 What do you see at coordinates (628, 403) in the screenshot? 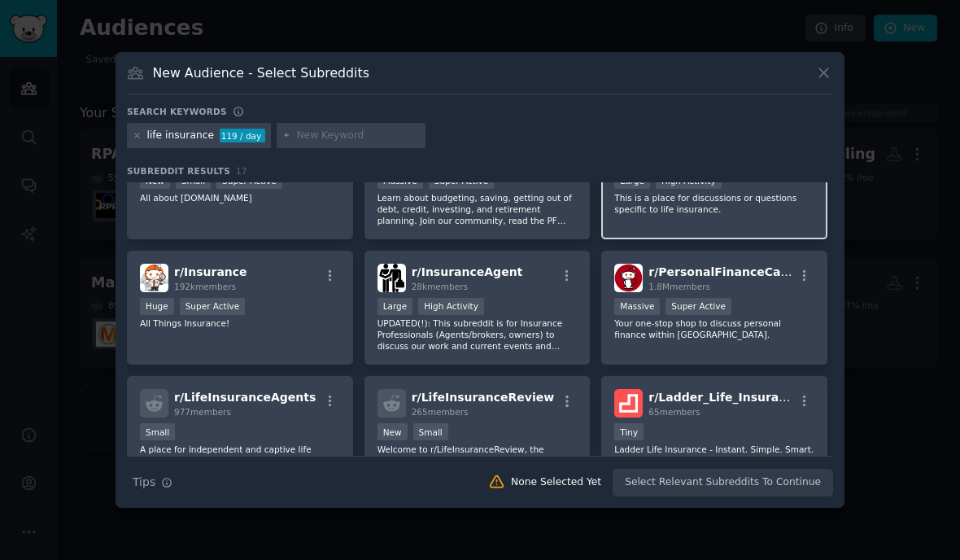
I see `img: Ladder_Life_Insurance` at bounding box center [628, 403].